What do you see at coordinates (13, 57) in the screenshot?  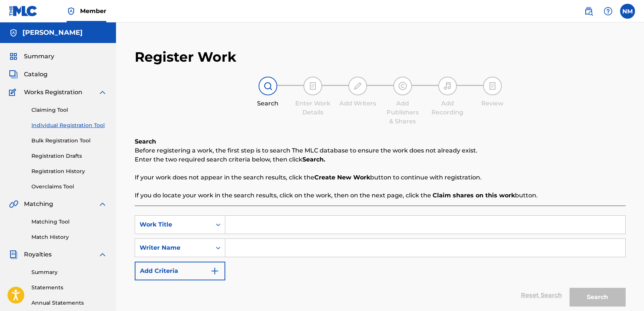 I see `img: Summary` at bounding box center [13, 57].